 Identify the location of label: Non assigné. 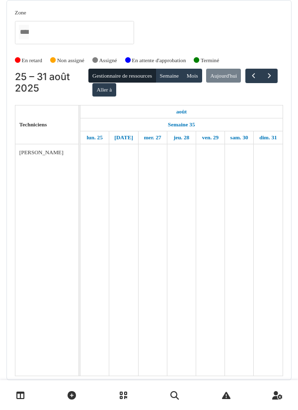
(71, 60).